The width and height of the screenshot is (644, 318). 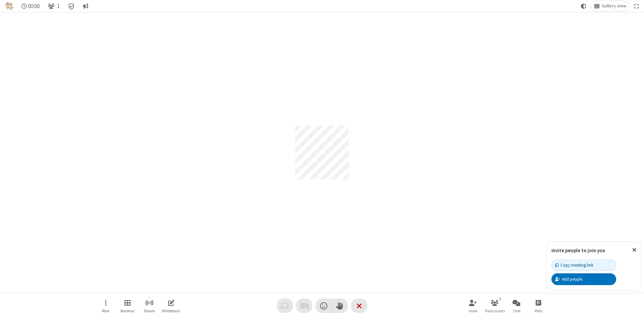 What do you see at coordinates (85, 6) in the screenshot?
I see `button: Conversation` at bounding box center [85, 6].